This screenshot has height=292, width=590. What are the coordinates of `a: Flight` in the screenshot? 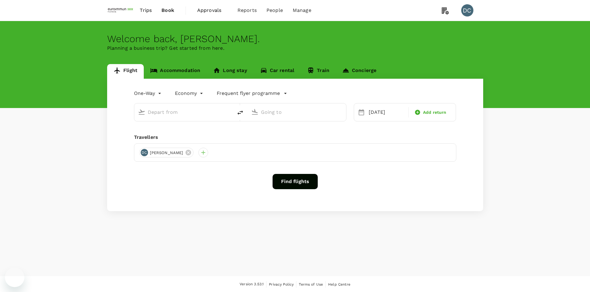 It's located at (125, 71).